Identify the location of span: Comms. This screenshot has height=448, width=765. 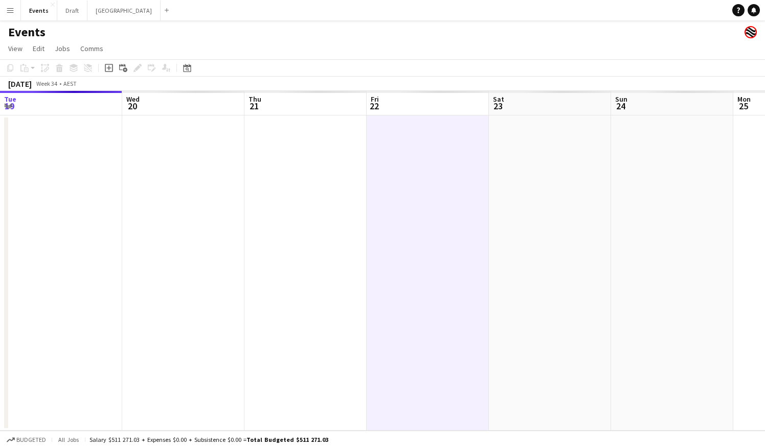
(91, 49).